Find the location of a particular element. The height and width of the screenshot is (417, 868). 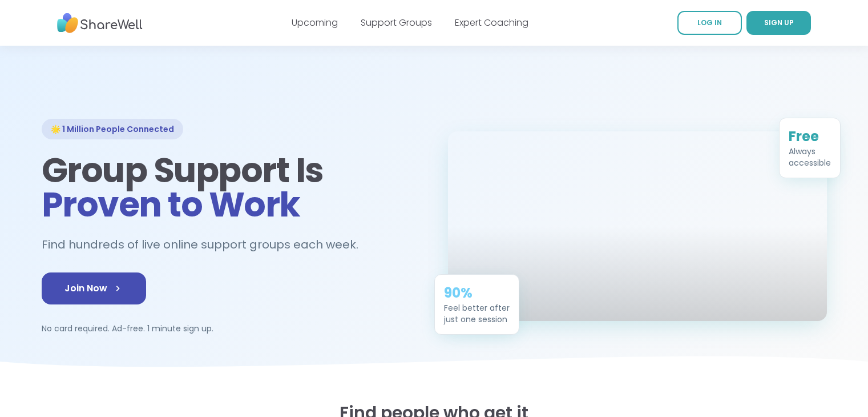

div: Feel better after just one session is located at coordinates (477, 312).